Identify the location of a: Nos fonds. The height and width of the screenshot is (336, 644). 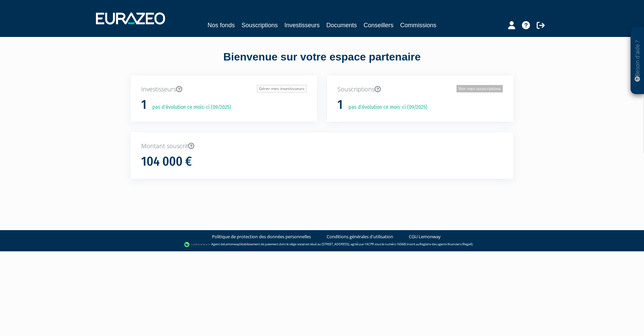
(221, 25).